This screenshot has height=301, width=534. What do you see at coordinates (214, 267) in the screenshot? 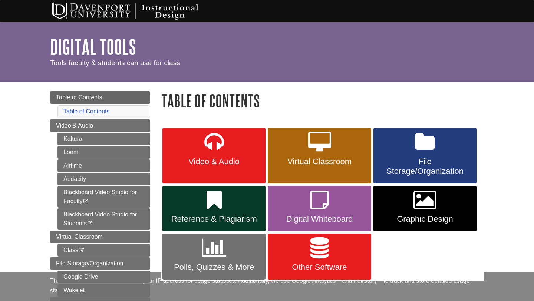
I see `span: Polls, Quizzes & More` at bounding box center [214, 267].